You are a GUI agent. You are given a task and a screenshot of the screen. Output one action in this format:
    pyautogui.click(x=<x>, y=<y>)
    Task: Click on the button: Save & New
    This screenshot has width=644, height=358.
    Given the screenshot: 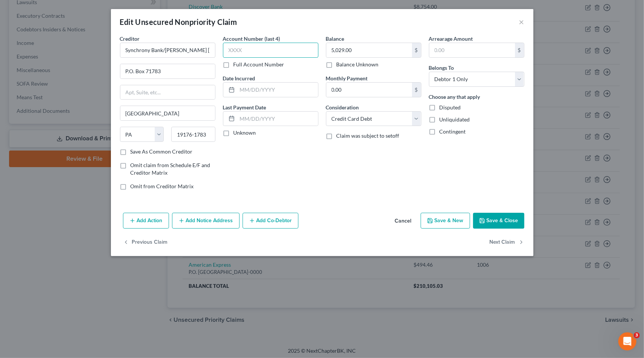 What is the action you would take?
    pyautogui.click(x=445, y=221)
    